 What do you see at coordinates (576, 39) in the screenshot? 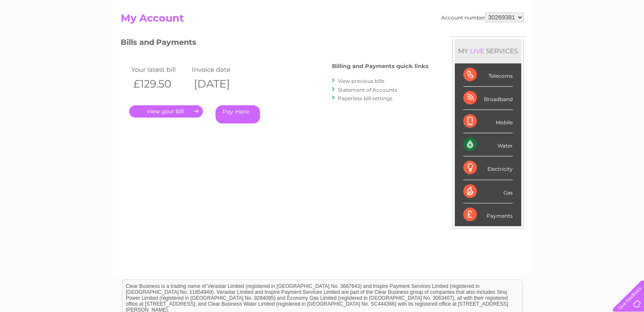
I see `a: Blog` at bounding box center [576, 39].